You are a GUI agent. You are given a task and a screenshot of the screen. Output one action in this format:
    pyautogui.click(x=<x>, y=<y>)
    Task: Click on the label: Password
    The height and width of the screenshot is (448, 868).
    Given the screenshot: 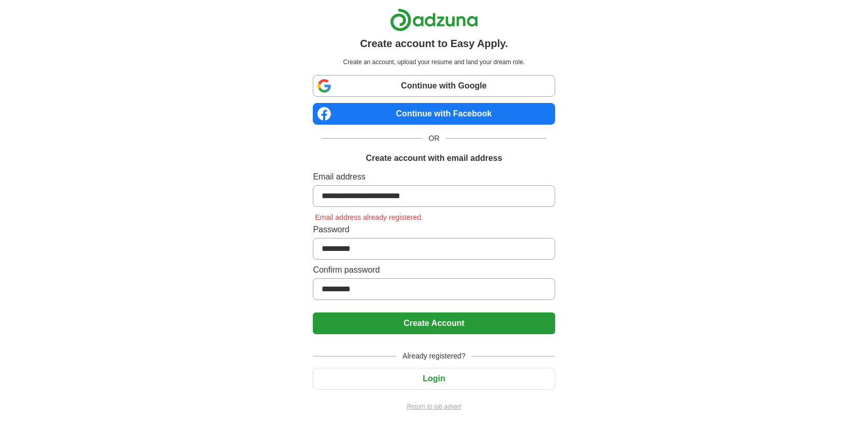 What is the action you would take?
    pyautogui.click(x=434, y=230)
    